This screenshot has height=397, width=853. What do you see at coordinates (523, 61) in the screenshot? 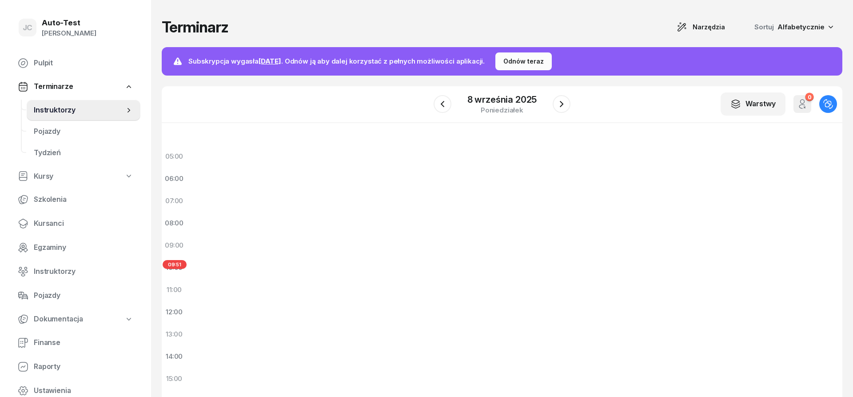
I see `button: Odnów teraz` at bounding box center [523, 61].